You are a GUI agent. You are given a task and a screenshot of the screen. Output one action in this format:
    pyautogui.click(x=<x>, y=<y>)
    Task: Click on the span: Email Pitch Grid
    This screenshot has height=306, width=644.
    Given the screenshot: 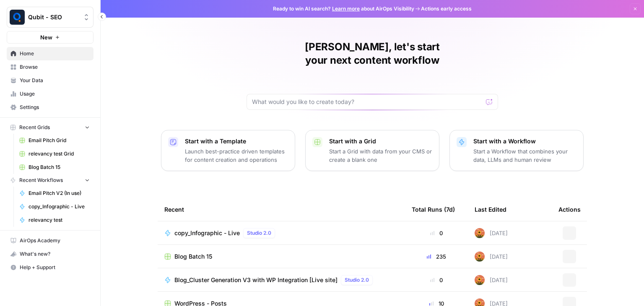 What is the action you would take?
    pyautogui.click(x=59, y=141)
    